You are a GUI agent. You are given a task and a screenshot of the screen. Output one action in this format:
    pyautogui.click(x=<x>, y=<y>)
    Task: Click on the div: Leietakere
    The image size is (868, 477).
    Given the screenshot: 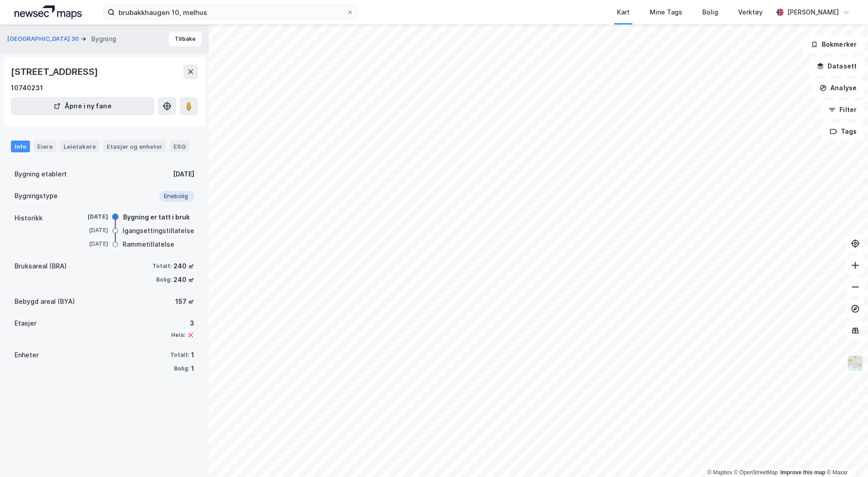 What is the action you would take?
    pyautogui.click(x=80, y=147)
    